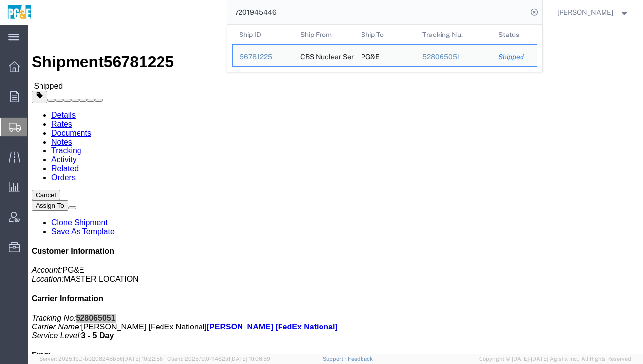 This screenshot has width=643, height=364. Describe the element at coordinates (335, 359) in the screenshot. I see `a: Support` at that location.